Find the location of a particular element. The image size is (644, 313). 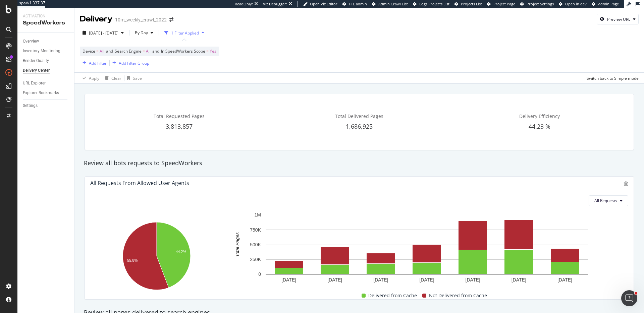

div: Add Filter Group is located at coordinates (134, 63).